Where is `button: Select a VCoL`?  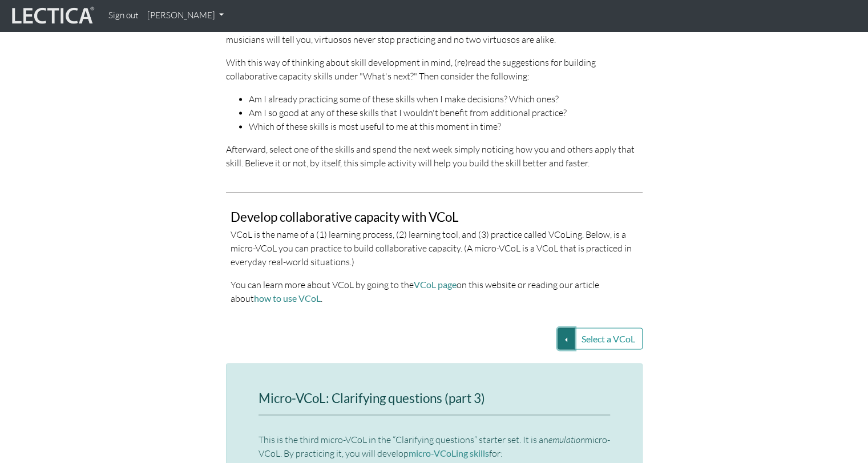
button: Select a VCoL is located at coordinates (609, 339).